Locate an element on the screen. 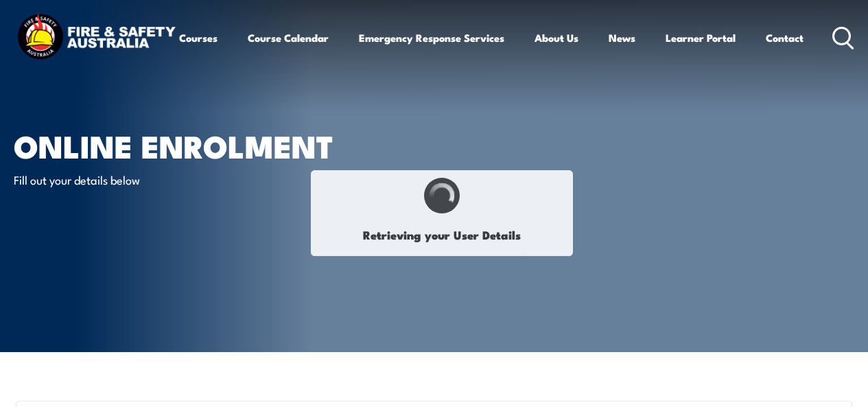 This screenshot has height=407, width=868. p: Fill out your details below is located at coordinates (138, 179).